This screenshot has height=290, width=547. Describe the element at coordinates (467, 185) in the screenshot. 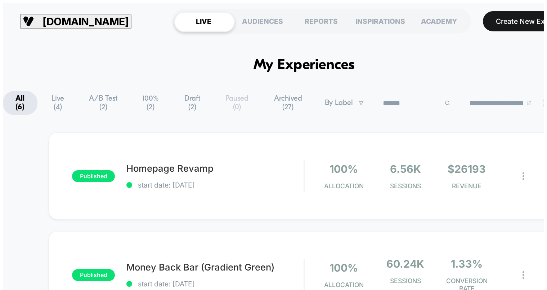

I see `span: REVENUE` at that location.